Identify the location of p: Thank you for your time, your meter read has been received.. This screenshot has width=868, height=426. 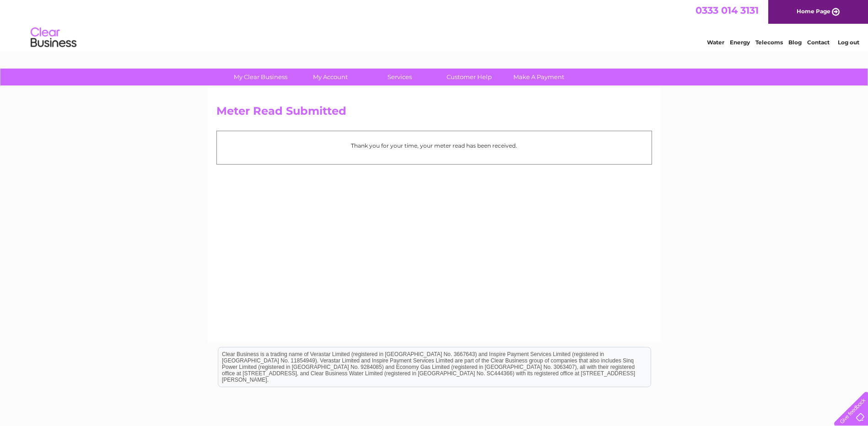
(435, 145).